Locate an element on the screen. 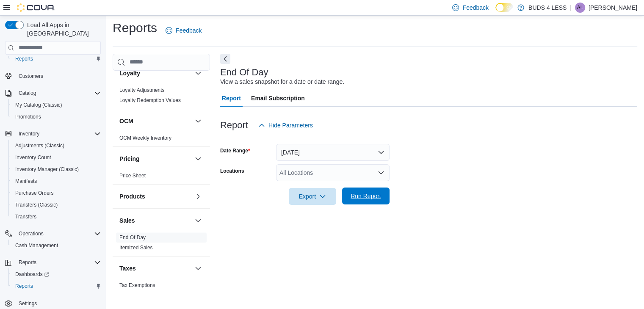 This screenshot has width=644, height=309. button: Transfers (Classic) is located at coordinates (56, 205).